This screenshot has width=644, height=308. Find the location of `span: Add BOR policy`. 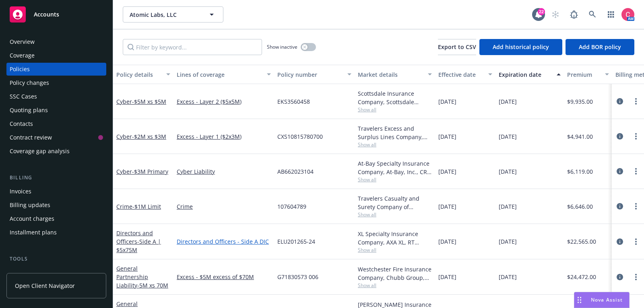

span: Add BOR policy is located at coordinates (600, 47).